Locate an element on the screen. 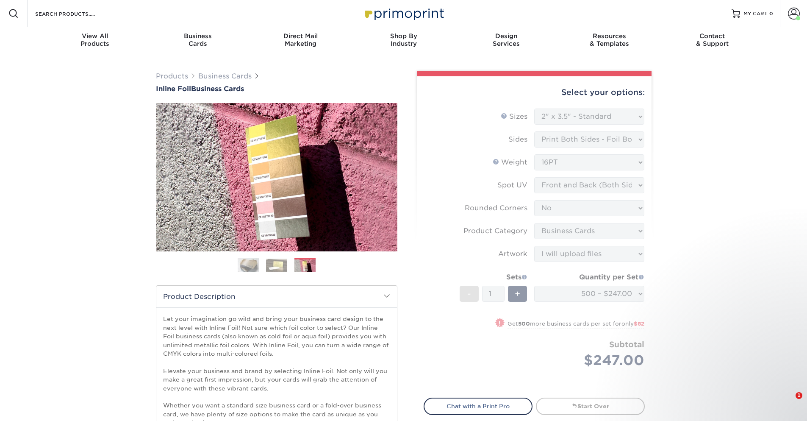 The height and width of the screenshot is (421, 807). div: Marketing is located at coordinates (300, 40).